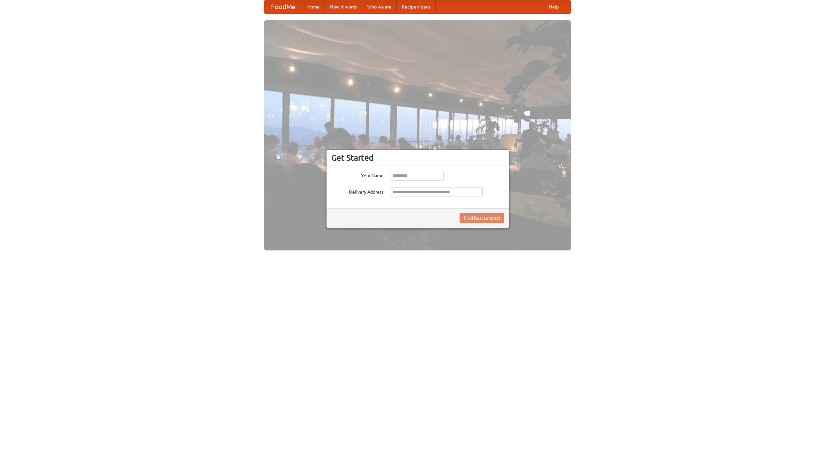 Image resolution: width=835 pixels, height=462 pixels. What do you see at coordinates (554, 7) in the screenshot?
I see `a: Help` at bounding box center [554, 7].